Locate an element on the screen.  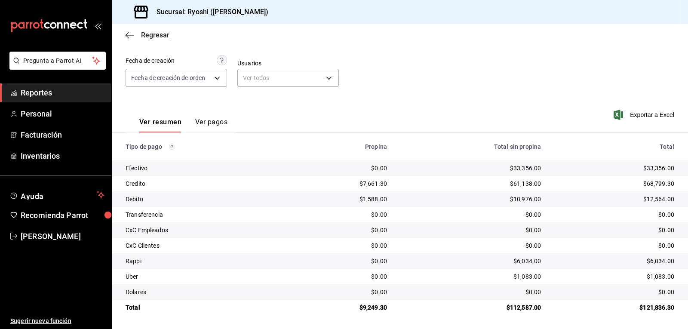
div: $1,588.00 is located at coordinates (341, 199).